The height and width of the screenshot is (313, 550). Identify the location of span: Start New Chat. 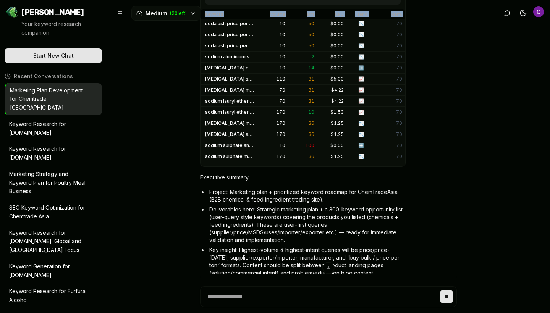
(54, 56).